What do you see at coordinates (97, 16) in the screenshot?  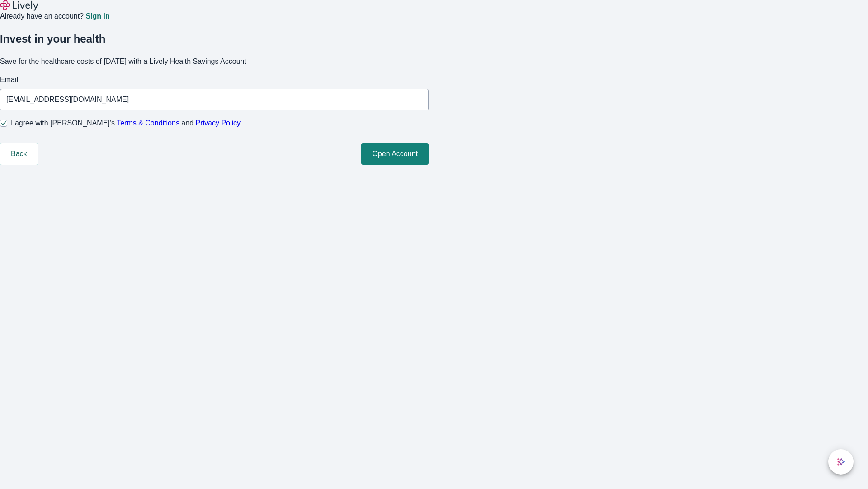 I see `div: Sign in` at bounding box center [97, 16].